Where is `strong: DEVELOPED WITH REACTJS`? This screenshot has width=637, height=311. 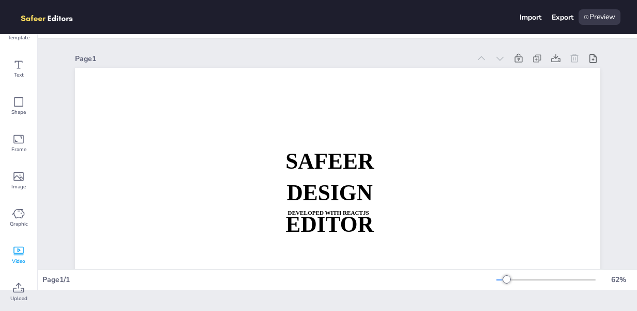
strong: DEVELOPED WITH REACTJS is located at coordinates (328, 213).